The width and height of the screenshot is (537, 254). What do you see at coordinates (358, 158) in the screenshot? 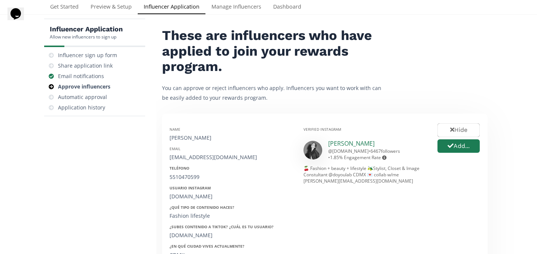
I see `span: 1.85 % Engagement Rate` at bounding box center [358, 158].